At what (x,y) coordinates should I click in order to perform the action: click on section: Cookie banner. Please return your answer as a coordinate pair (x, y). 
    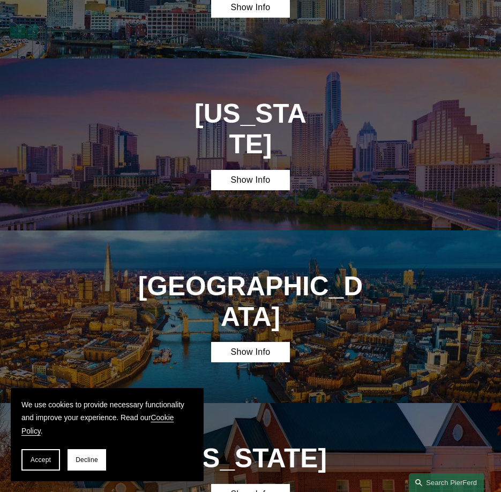
    Looking at the image, I should click on (107, 435).